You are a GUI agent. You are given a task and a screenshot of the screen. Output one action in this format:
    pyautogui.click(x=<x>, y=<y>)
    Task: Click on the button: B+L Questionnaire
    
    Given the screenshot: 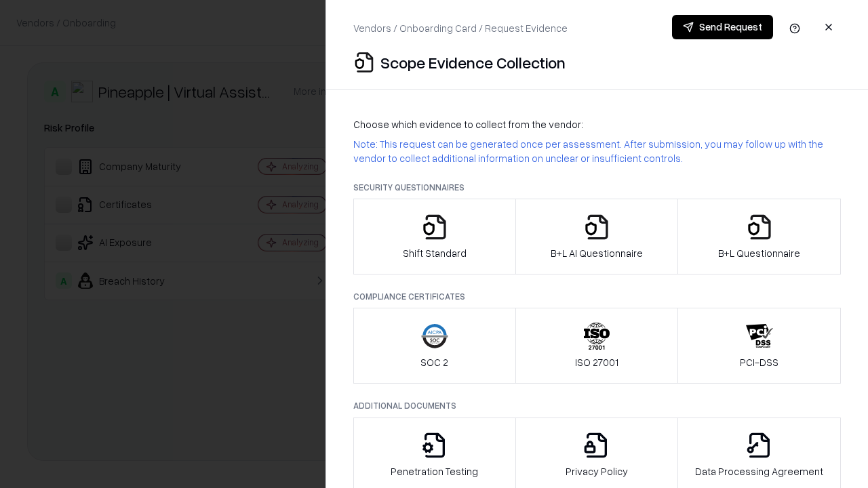 What is the action you would take?
    pyautogui.click(x=759, y=237)
    